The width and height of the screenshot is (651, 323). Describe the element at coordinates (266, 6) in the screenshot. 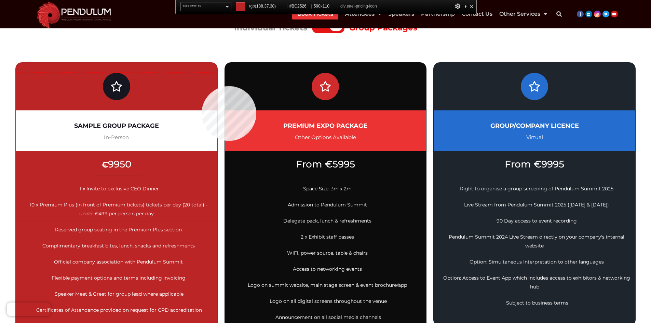

I see `span: 37` at that location.